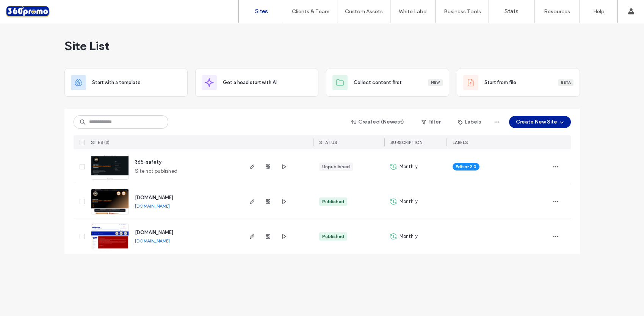  I want to click on div: New, so click(435, 83).